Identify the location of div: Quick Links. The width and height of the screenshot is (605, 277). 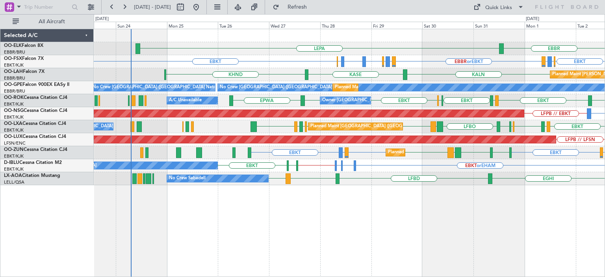
(499, 8).